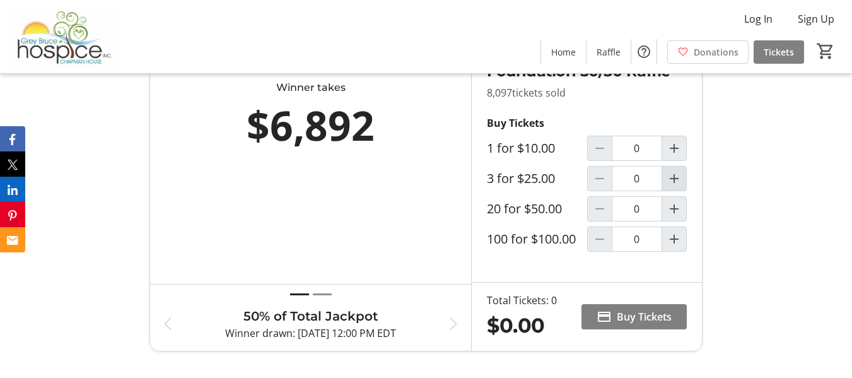 The image size is (852, 378). Describe the element at coordinates (522, 325) in the screenshot. I see `div: $0.00` at that location.